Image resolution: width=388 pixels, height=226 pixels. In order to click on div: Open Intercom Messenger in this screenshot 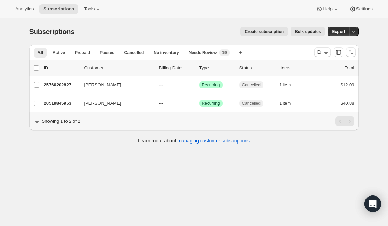, I will do `click(372, 204)`.